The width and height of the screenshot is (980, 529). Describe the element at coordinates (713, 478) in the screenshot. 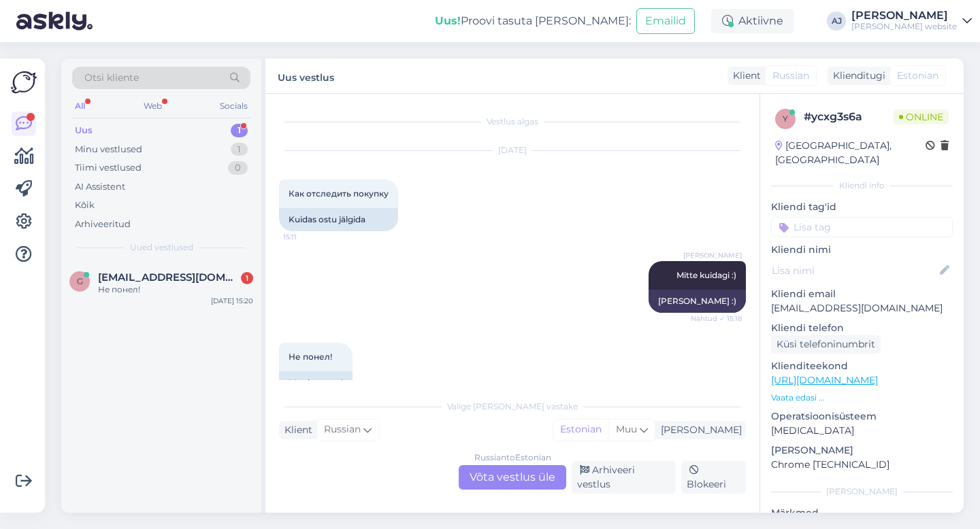

I see `div: Blokeeri` at that location.